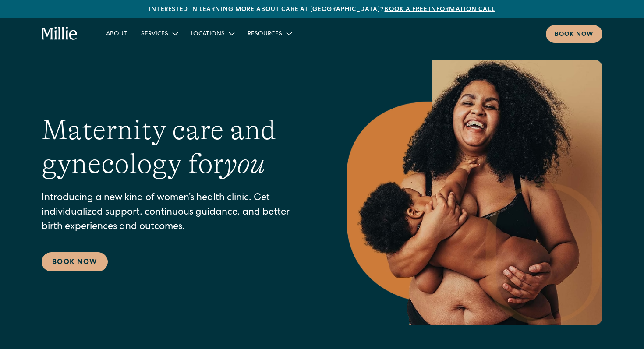 This screenshot has height=349, width=644. I want to click on a: Book Now, so click(74, 262).